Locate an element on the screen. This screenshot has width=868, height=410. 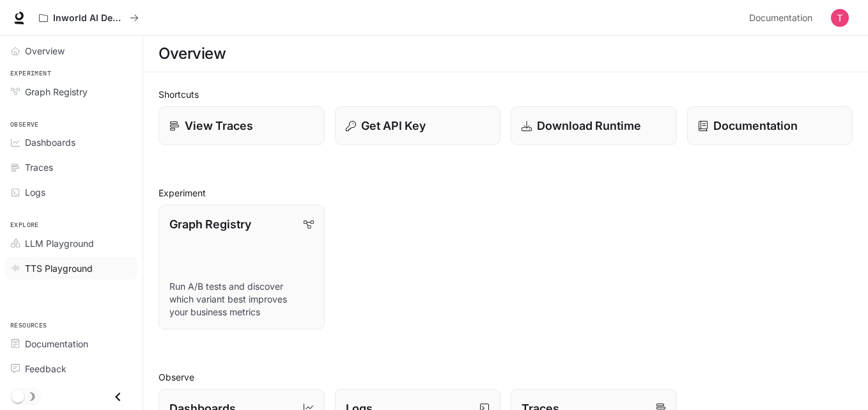
span: TTS Playground is located at coordinates (59, 268).